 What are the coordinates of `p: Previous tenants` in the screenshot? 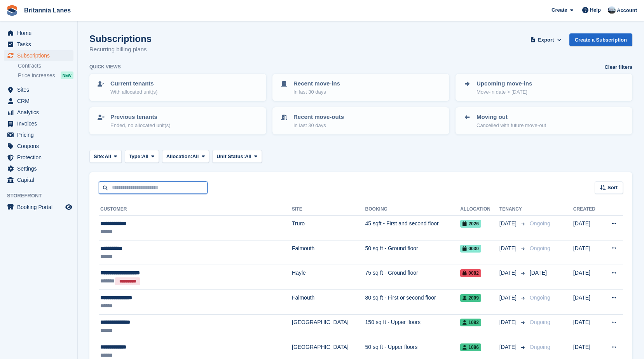 It's located at (140, 117).